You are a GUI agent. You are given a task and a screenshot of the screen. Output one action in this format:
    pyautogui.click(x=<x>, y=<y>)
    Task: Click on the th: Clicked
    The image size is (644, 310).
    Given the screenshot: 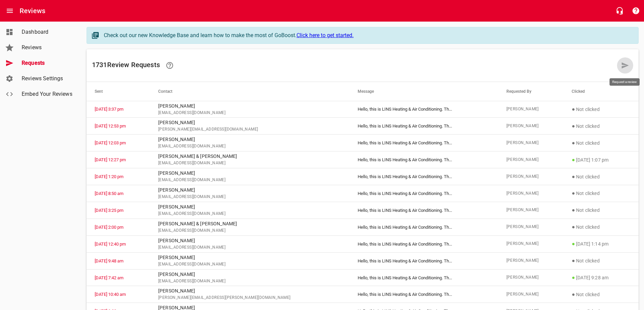 What is the action you would take?
    pyautogui.click(x=601, y=91)
    